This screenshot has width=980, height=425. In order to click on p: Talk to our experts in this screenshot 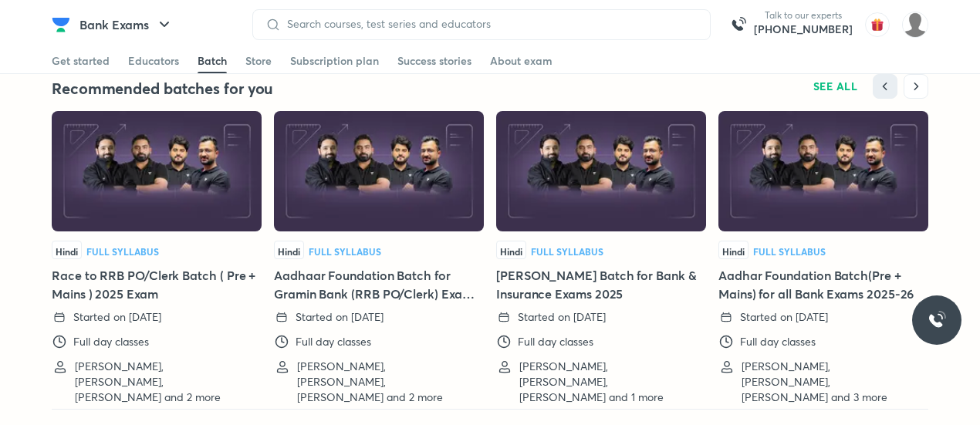, I will do `click(803, 16)`.